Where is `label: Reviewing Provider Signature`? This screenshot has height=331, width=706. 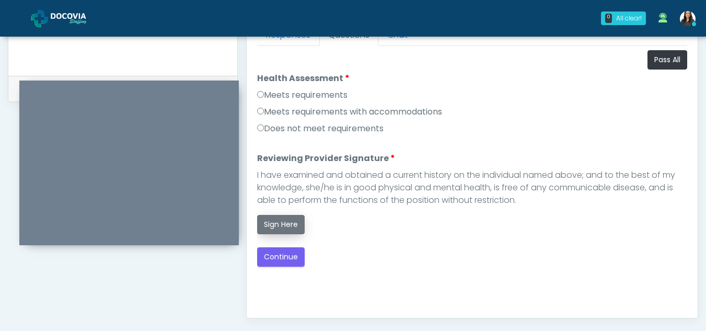 label: Reviewing Provider Signature is located at coordinates (326, 158).